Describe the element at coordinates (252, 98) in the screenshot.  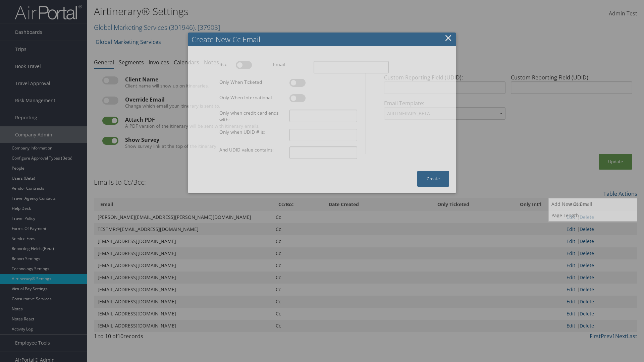
I see `label: Only When International` at that location.